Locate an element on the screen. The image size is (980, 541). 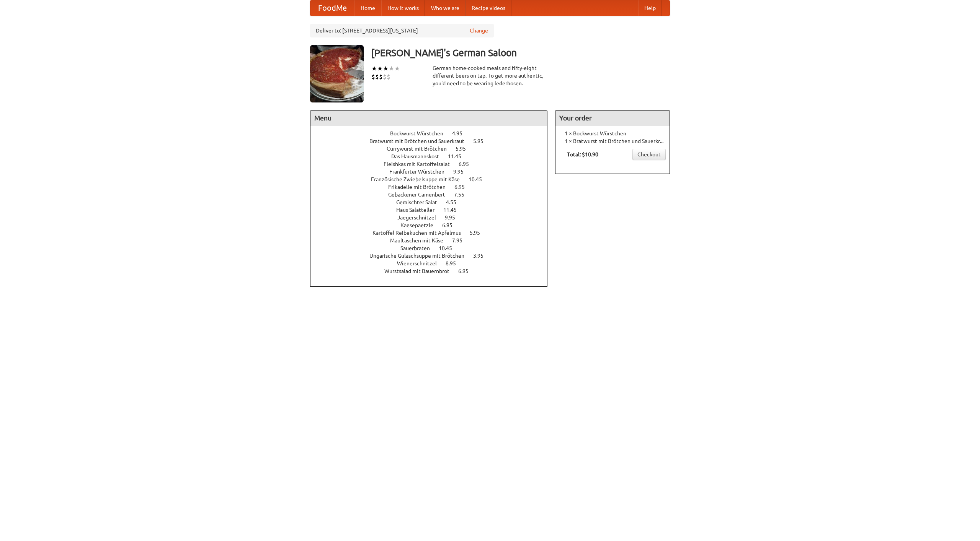
a: Currywurst mit Brötchen 5.95 is located at coordinates (433, 149).